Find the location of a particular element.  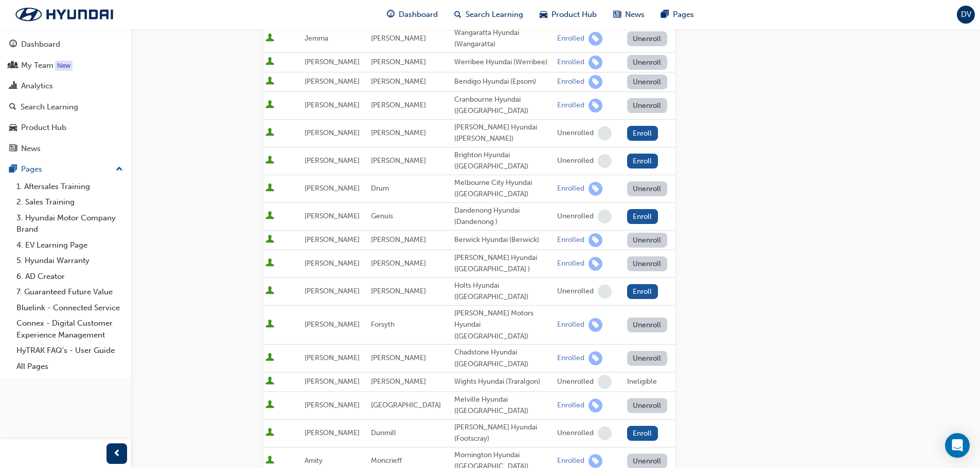

a: 7. Guaranteed Future Value is located at coordinates (69, 292).